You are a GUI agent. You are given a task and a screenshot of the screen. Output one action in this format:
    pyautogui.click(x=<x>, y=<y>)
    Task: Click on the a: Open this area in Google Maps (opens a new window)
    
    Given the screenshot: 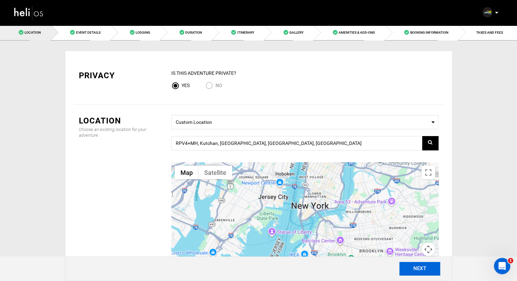 What is the action you would take?
    pyautogui.click(x=184, y=260)
    